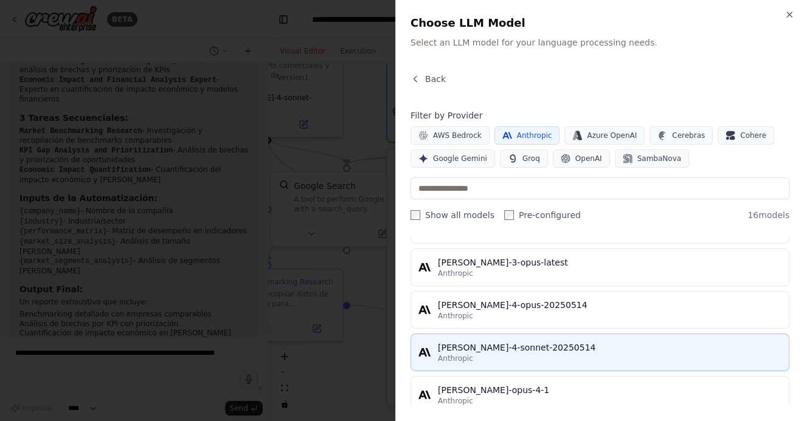 This screenshot has height=421, width=804. What do you see at coordinates (745, 136) in the screenshot?
I see `button: Cohere` at bounding box center [745, 136].